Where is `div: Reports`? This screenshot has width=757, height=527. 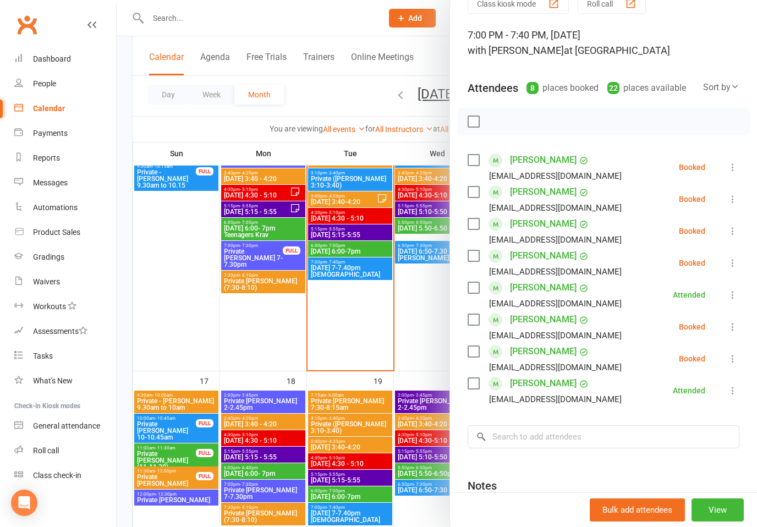
div: Reports is located at coordinates (46, 158).